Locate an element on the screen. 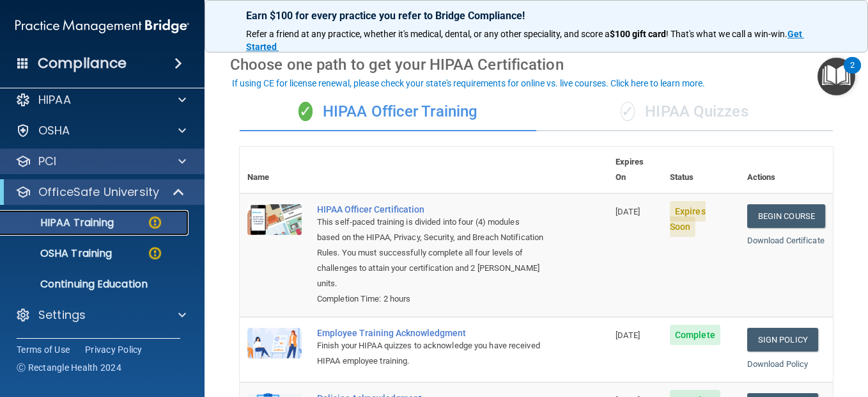 Image resolution: width=868 pixels, height=397 pixels. div: HIPAA Quizzes is located at coordinates (685, 112).